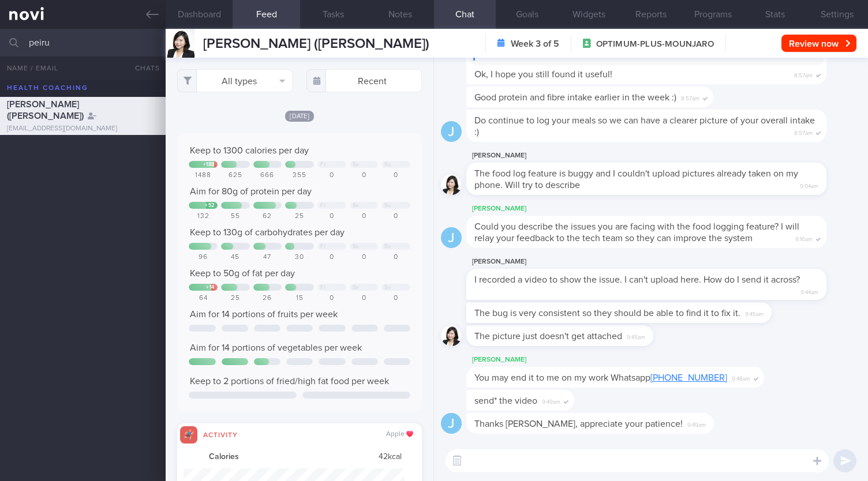 This screenshot has width=868, height=481. What do you see at coordinates (268, 298) in the screenshot?
I see `div: 26` at bounding box center [268, 298].